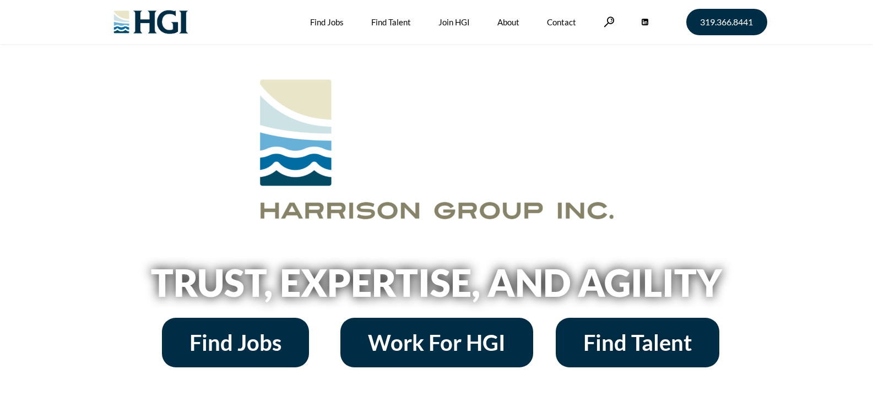 Image resolution: width=873 pixels, height=407 pixels. Describe the element at coordinates (235, 343) in the screenshot. I see `a: Find Jobs` at that location.